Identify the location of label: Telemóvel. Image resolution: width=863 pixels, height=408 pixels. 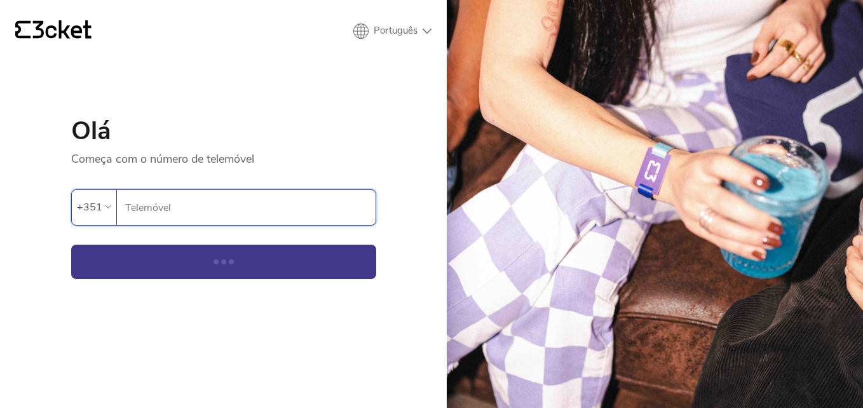
(246, 208).